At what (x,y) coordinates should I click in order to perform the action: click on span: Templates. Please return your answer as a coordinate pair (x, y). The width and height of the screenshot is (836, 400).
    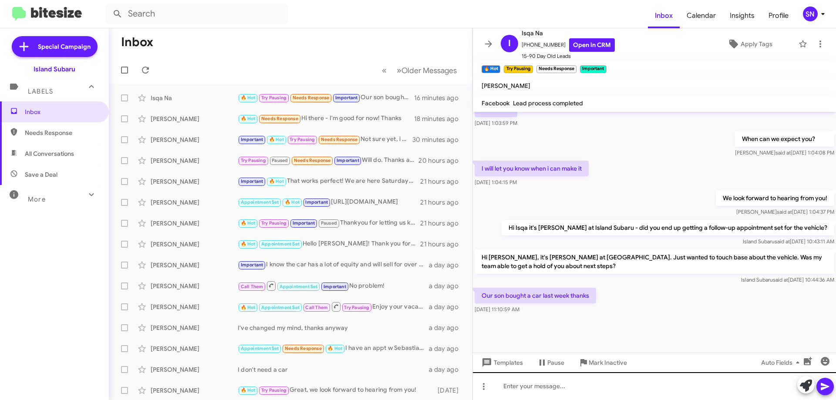
    Looking at the image, I should click on (501, 363).